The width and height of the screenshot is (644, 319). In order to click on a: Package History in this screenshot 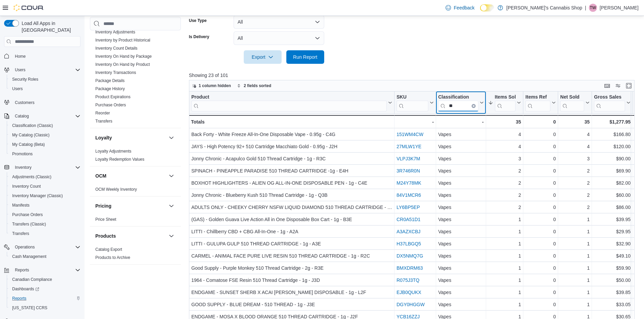, I will do `click(110, 89)`.